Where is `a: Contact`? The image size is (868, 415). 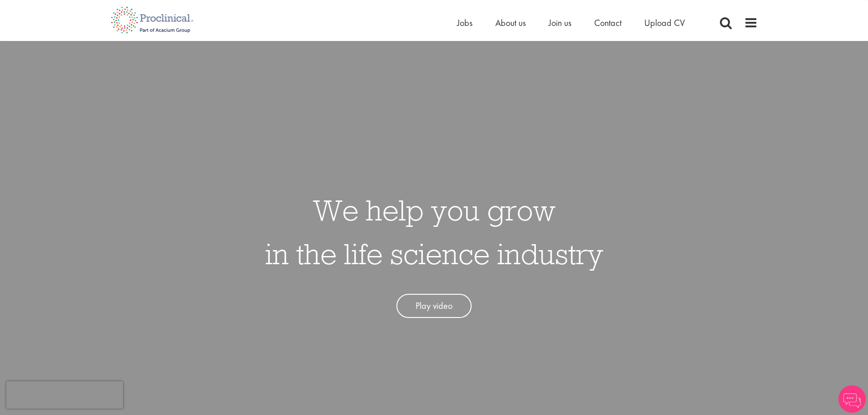 a: Contact is located at coordinates (608, 23).